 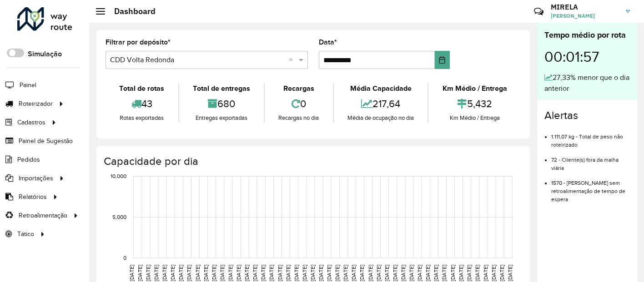 What do you see at coordinates (587, 57) in the screenshot?
I see `div: 00:01:57` at bounding box center [587, 57].